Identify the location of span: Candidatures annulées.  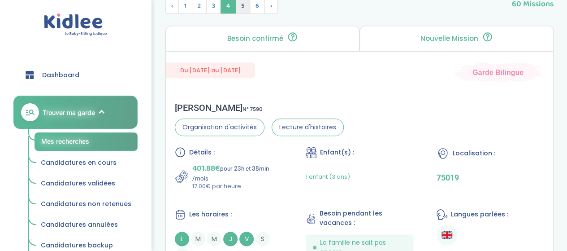
(79, 224).